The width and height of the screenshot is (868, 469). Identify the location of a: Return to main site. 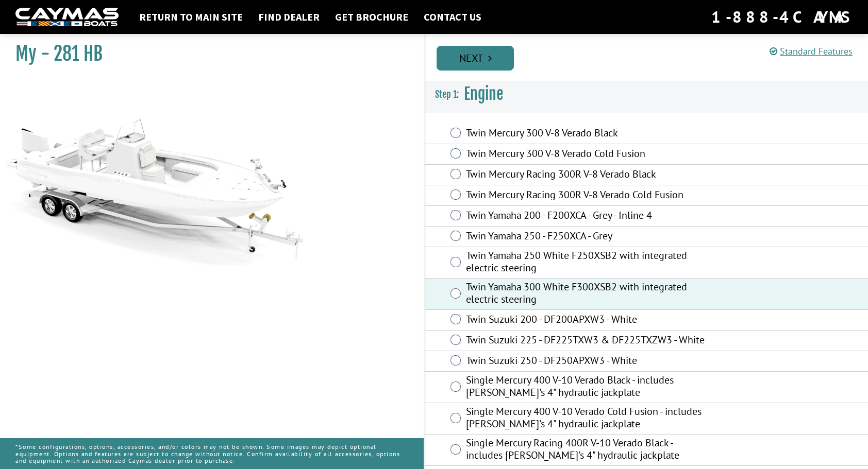
(191, 17).